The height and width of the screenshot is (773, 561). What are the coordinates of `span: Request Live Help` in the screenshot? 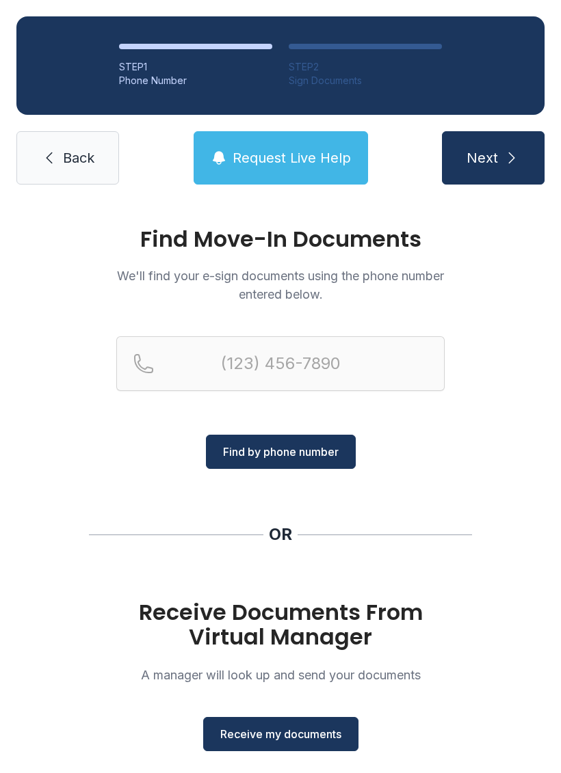 It's located at (291, 158).